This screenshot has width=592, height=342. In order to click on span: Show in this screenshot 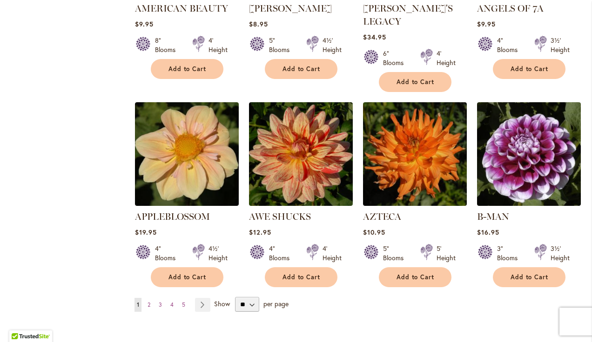, I will do `click(222, 304)`.